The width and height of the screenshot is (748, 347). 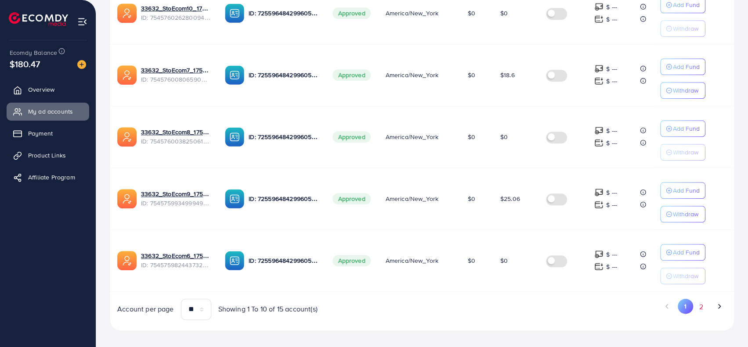 I want to click on span: My ad accounts, so click(x=51, y=112).